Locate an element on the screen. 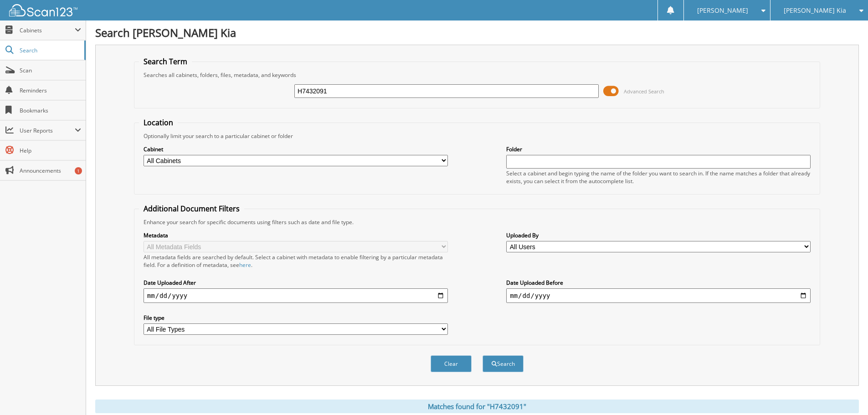  div: Select a cabinet and begin typing the name of the folder you want to search in. If the name match... is located at coordinates (659, 177).